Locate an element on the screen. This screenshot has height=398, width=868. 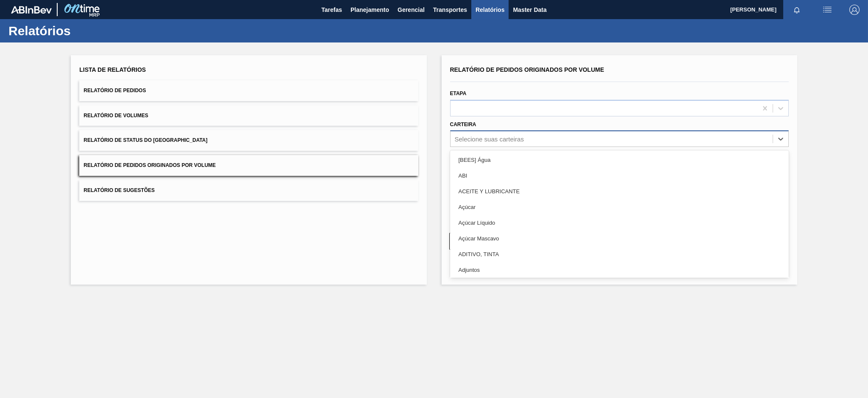
span: Transportes is located at coordinates (450, 10).